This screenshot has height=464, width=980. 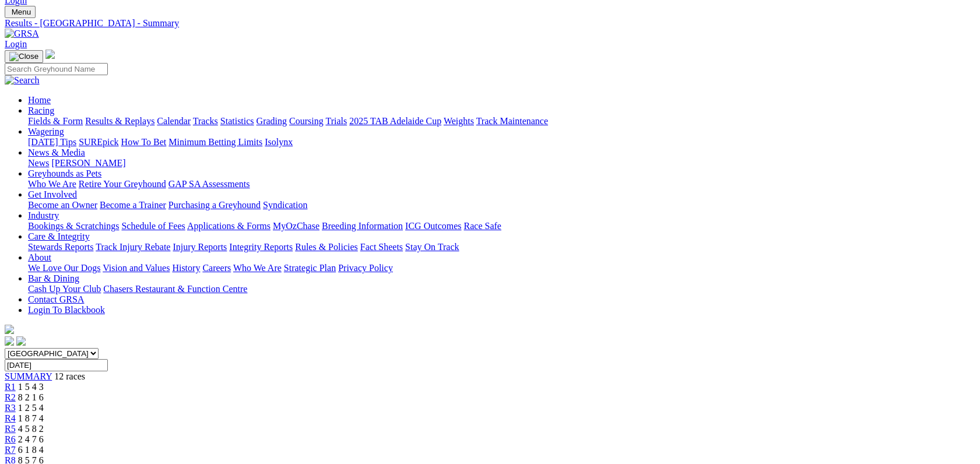 What do you see at coordinates (10, 397) in the screenshot?
I see `a: R2` at bounding box center [10, 397].